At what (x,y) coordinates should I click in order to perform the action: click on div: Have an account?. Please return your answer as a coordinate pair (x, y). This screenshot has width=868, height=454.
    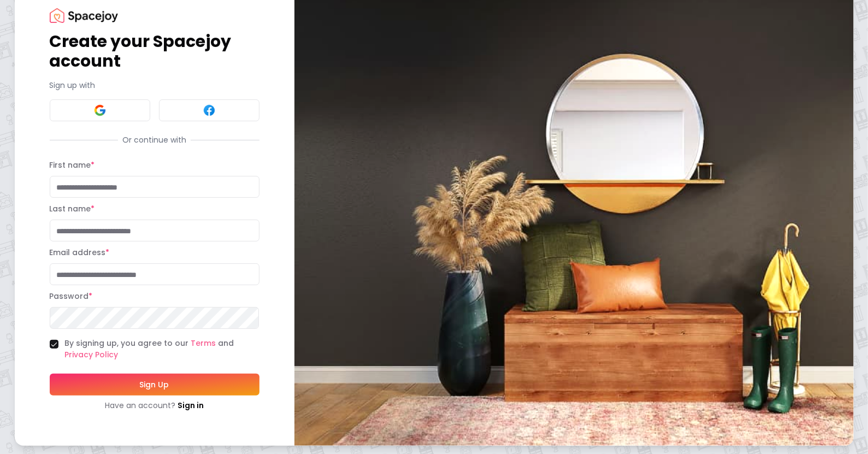
    Looking at the image, I should click on (155, 405).